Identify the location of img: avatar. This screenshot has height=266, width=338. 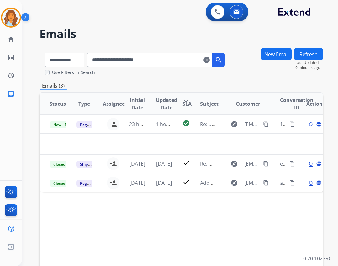
(11, 18).